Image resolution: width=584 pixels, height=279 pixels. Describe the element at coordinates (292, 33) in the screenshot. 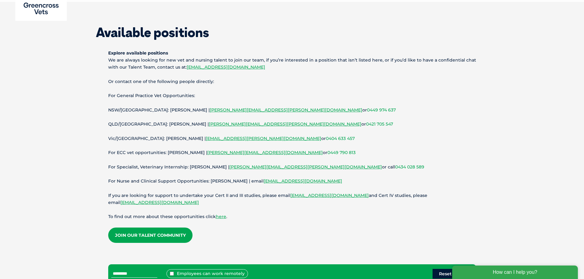

I see `h1: Available positions` at that location.